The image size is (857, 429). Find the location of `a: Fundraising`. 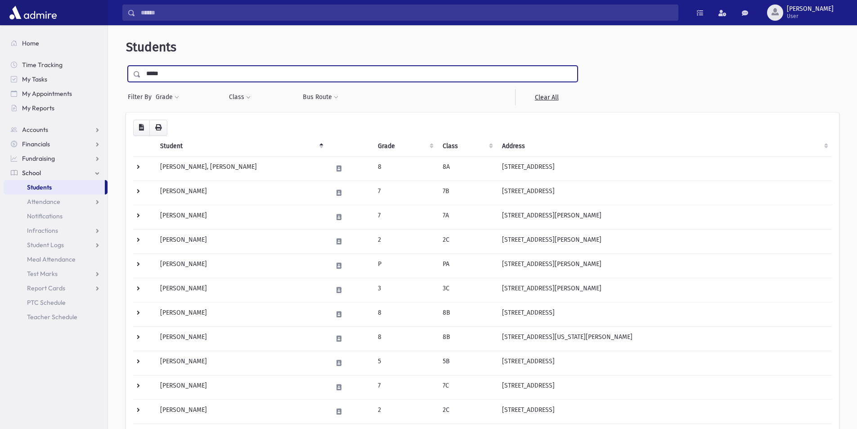

a: Fundraising is located at coordinates (55, 158).